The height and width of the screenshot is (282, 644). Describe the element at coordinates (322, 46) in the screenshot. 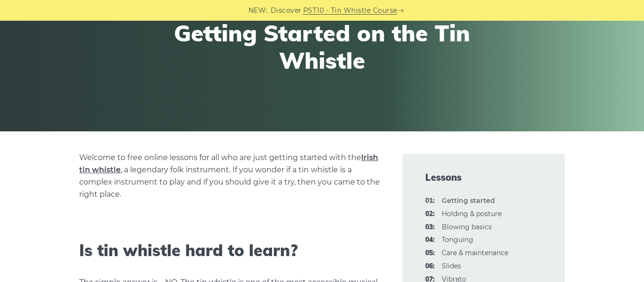

I see `h1: Getting Started on the Tin Whistle` at that location.